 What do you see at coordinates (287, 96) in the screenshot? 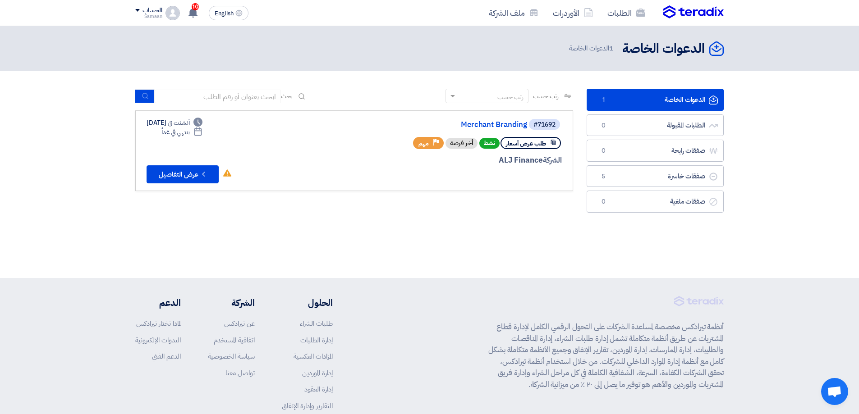
I see `span: بحث` at bounding box center [287, 96].